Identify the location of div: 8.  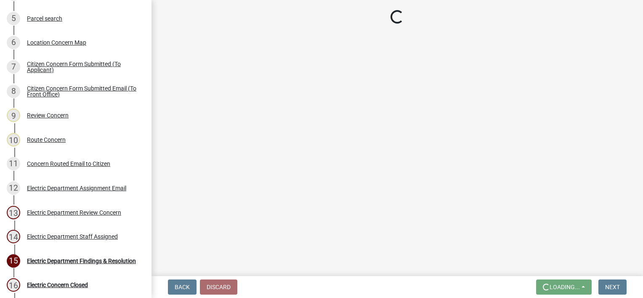
(13, 91).